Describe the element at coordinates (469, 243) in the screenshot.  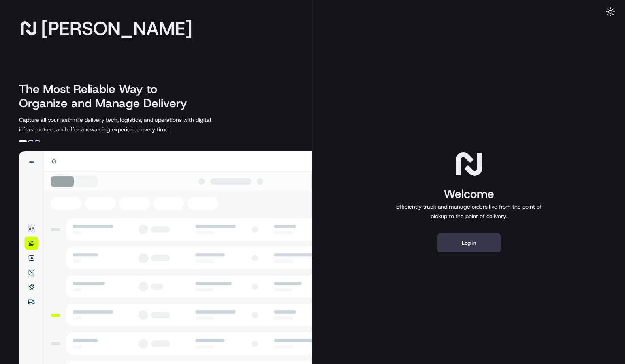
I see `button: Log in` at that location.